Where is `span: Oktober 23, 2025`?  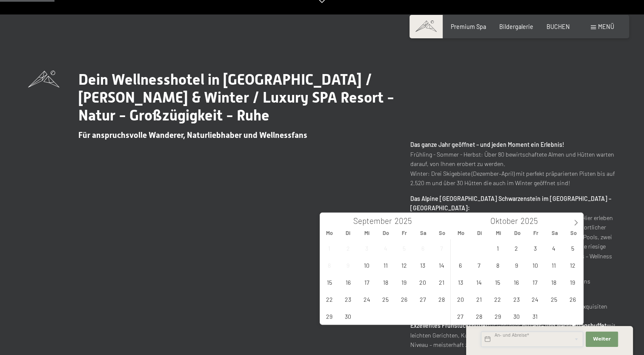
span: Oktober 23, 2025 is located at coordinates (517, 299).